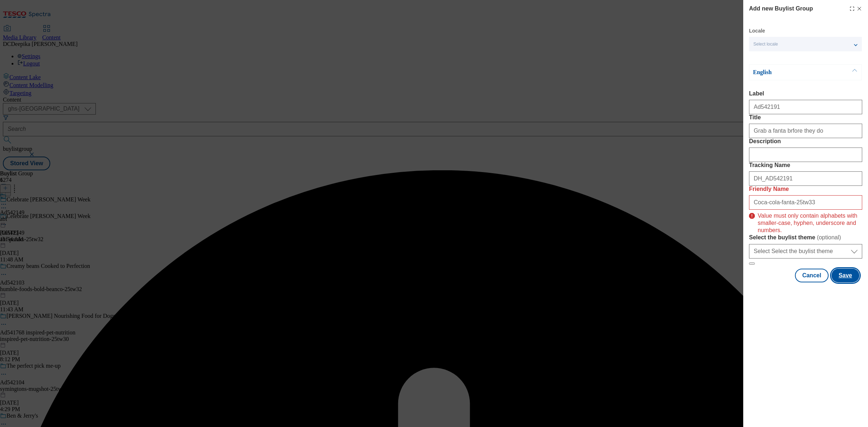  I want to click on input: Enter Description, so click(805, 155).